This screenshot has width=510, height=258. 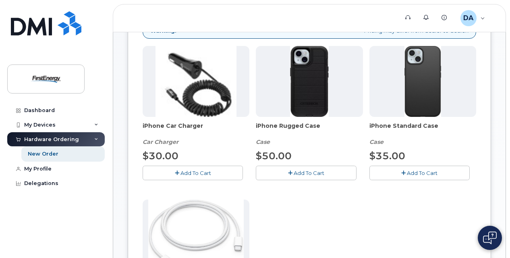 I want to click on div: iPhone Car Charger, so click(x=196, y=134).